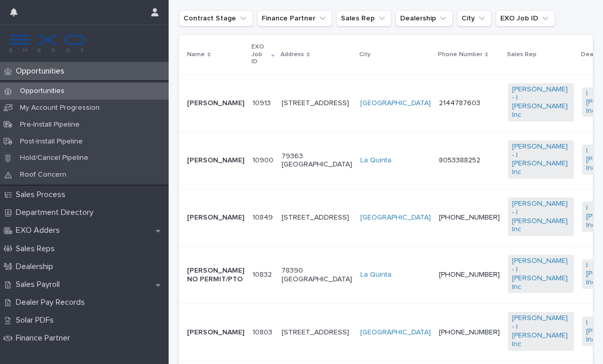 The width and height of the screenshot is (603, 364). I want to click on a: 8053388252, so click(459, 160).